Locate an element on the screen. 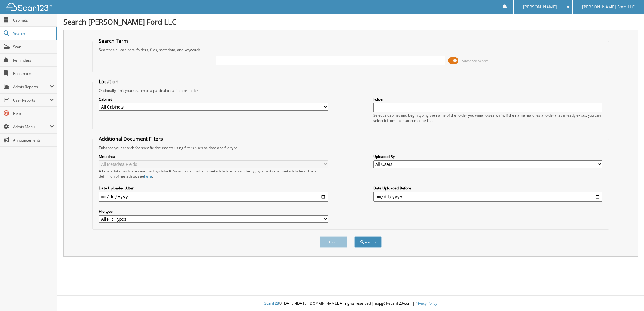 The image size is (644, 311). legend: Additional Document Filters is located at coordinates (131, 139).